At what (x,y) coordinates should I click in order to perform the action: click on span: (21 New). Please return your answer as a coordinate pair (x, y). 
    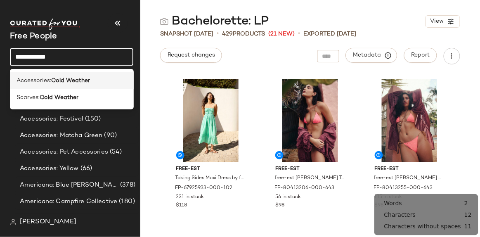
    Looking at the image, I should click on (281, 34).